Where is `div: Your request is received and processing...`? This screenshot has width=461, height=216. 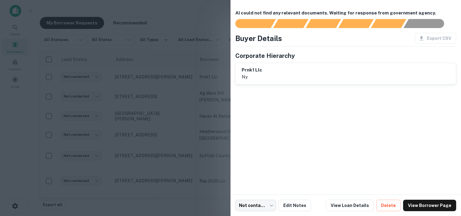
div: Your request is received and processing... is located at coordinates (290, 24).